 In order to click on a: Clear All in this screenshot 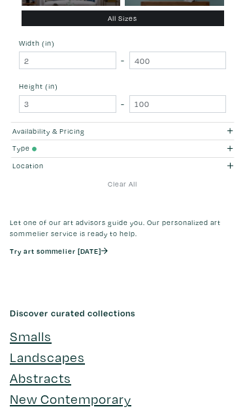, I will do `click(122, 184)`.